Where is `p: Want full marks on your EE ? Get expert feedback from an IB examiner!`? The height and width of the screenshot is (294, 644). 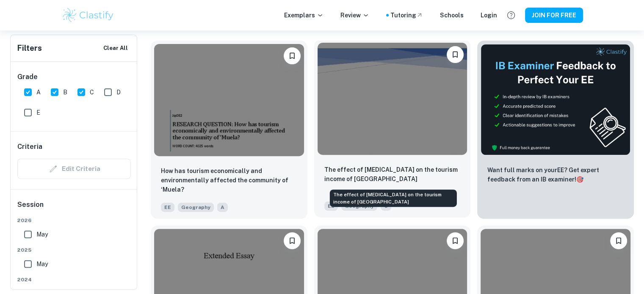
p: Want full marks on your EE ? Get expert feedback from an IB examiner! is located at coordinates (555, 175).